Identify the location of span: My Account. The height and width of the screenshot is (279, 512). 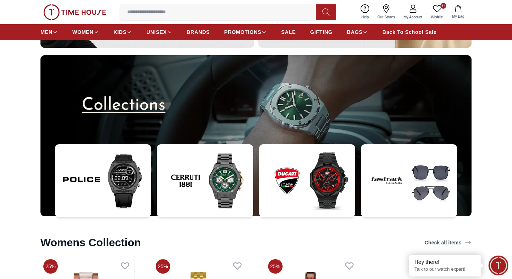
(413, 17).